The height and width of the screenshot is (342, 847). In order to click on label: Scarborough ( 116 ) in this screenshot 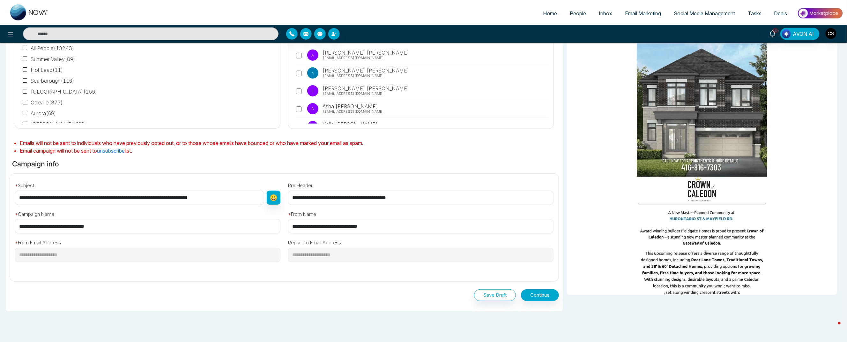, I will do `click(48, 81)`.